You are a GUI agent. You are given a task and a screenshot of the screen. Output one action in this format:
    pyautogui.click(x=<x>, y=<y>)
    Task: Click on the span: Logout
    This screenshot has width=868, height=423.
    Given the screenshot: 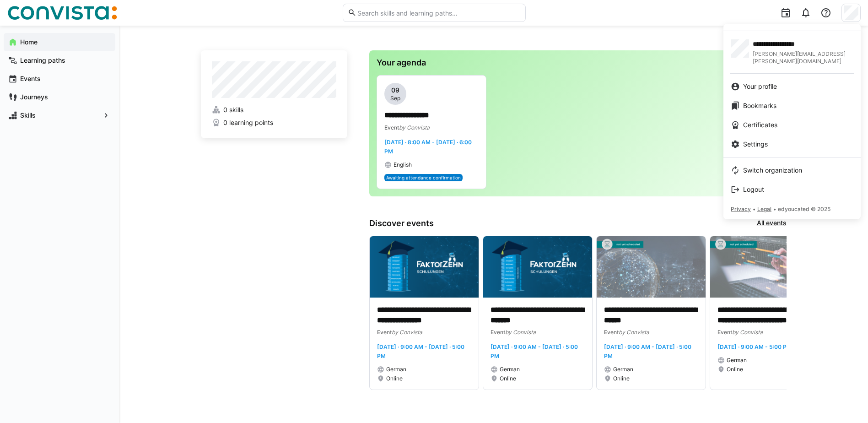 What is the action you would take?
    pyautogui.click(x=753, y=189)
    